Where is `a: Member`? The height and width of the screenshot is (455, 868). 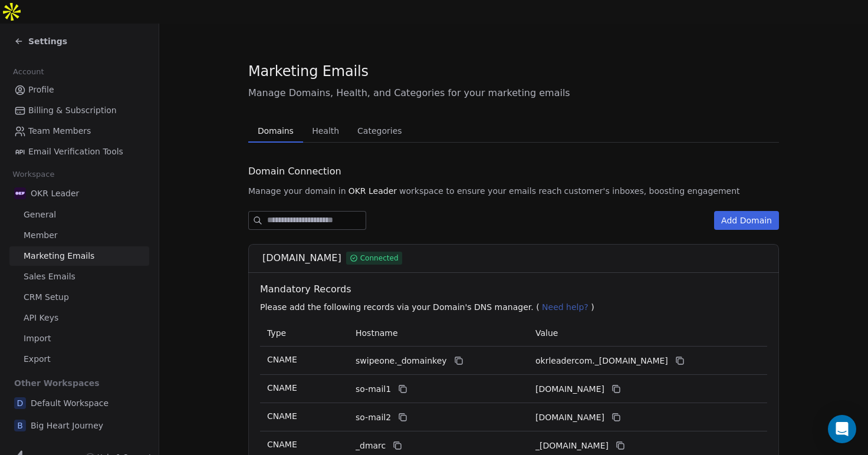 a: Member is located at coordinates (79, 235).